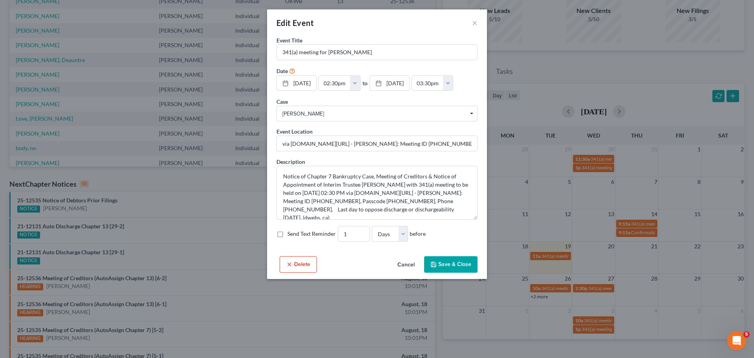  What do you see at coordinates (365, 83) in the screenshot?
I see `label: to` at bounding box center [365, 83].